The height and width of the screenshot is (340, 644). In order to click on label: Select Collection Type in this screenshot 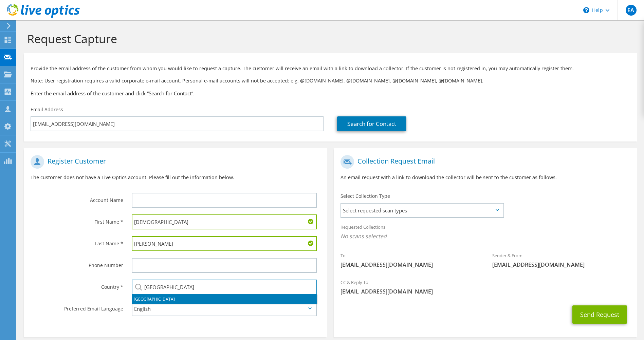, I will do `click(365, 196)`.